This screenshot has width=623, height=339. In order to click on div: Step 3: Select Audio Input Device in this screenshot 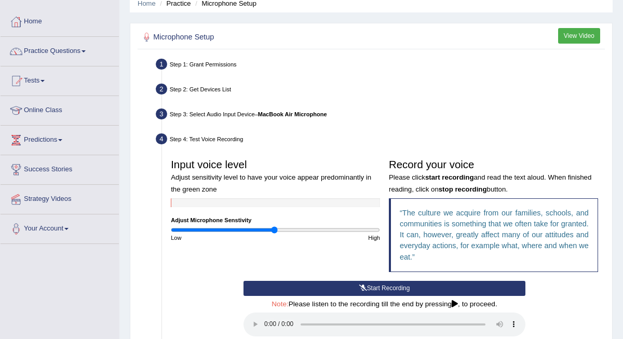, I will do `click(380, 115)`.